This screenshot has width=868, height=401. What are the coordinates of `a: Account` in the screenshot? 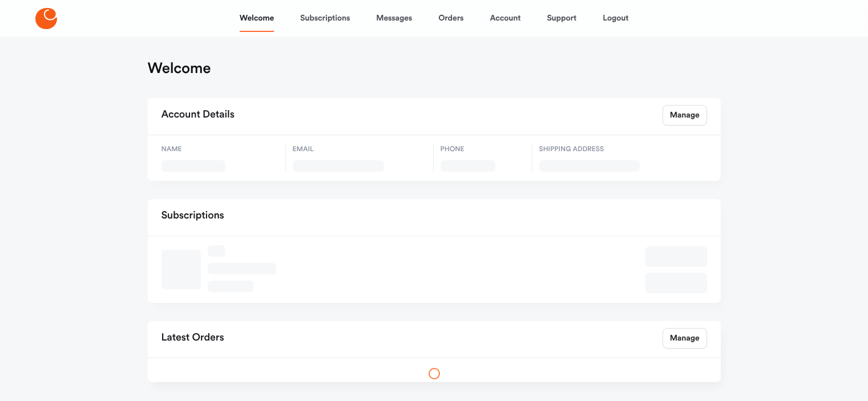 It's located at (505, 18).